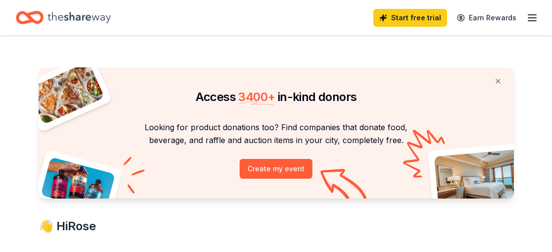 This screenshot has height=252, width=552. What do you see at coordinates (276, 169) in the screenshot?
I see `button: Create my event` at bounding box center [276, 169].